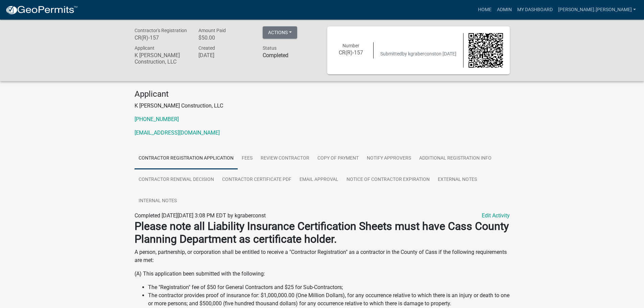 This screenshot has height=308, width=644. What do you see at coordinates (388, 180) in the screenshot?
I see `a: Notice of Contractor Expiration` at bounding box center [388, 180].